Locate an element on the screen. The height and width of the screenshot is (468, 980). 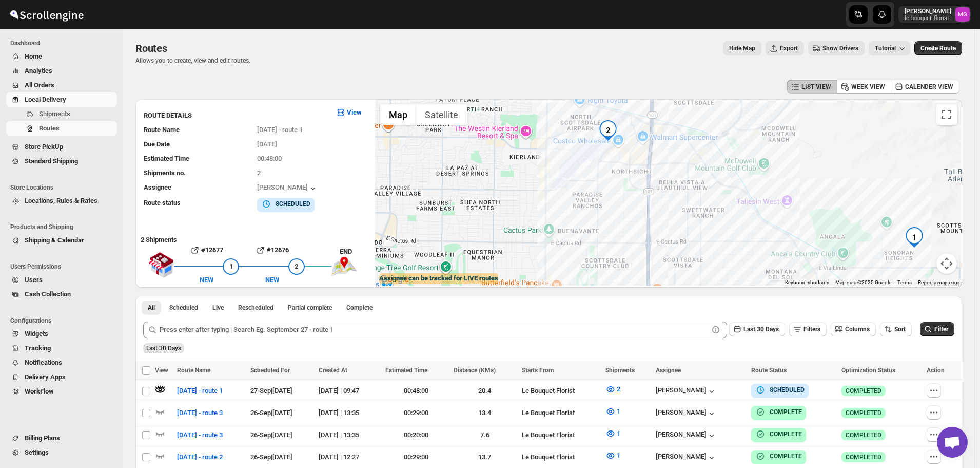
span: Configurations is located at coordinates (64, 320).